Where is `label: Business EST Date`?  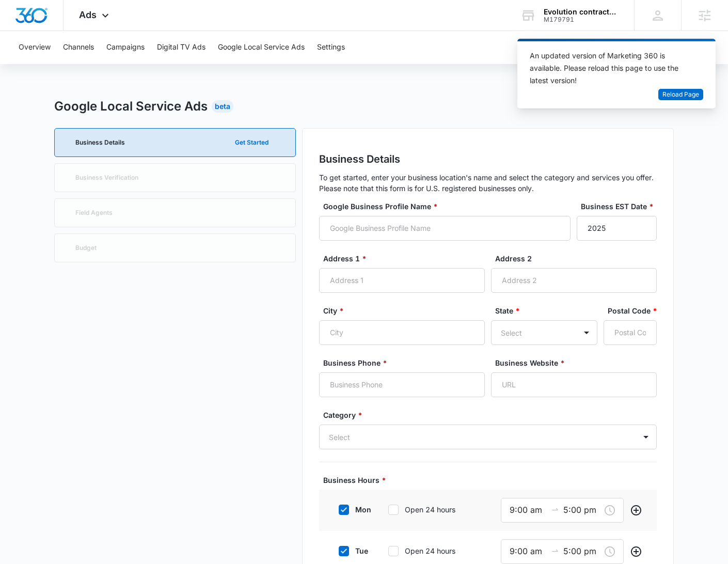 label: Business EST Date is located at coordinates (620, 206).